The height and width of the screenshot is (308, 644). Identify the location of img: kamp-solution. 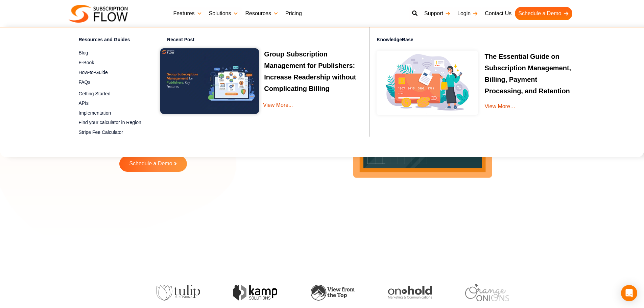
(247, 292).